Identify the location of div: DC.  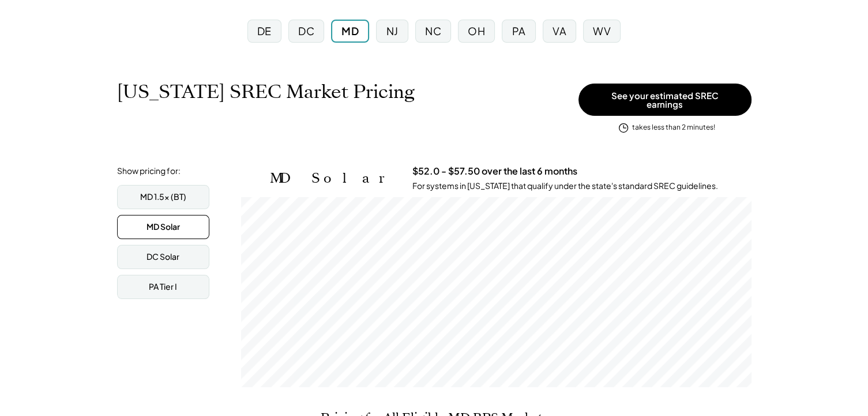
(306, 30).